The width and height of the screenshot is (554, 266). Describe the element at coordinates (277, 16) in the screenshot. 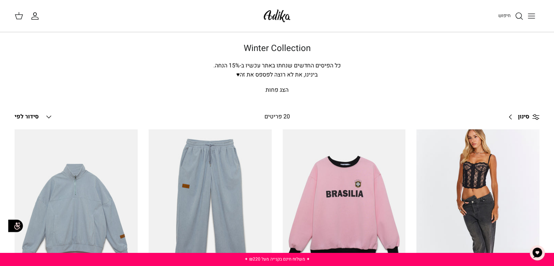

I see `img: Adika IL` at that location.